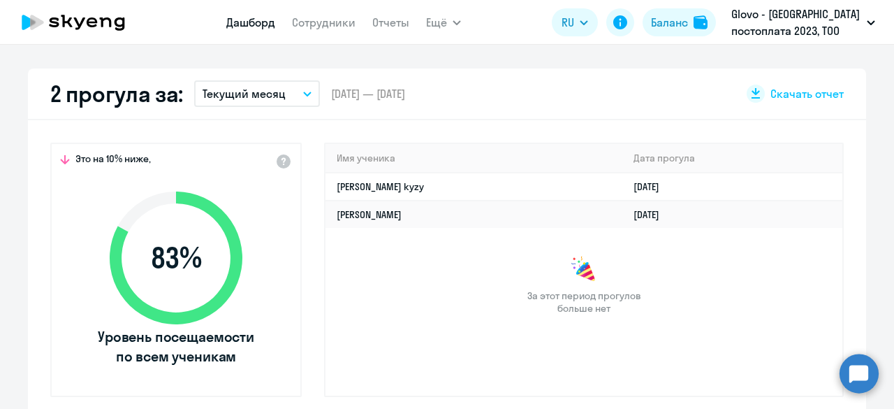  I want to click on th: Имя ученика, so click(474, 158).